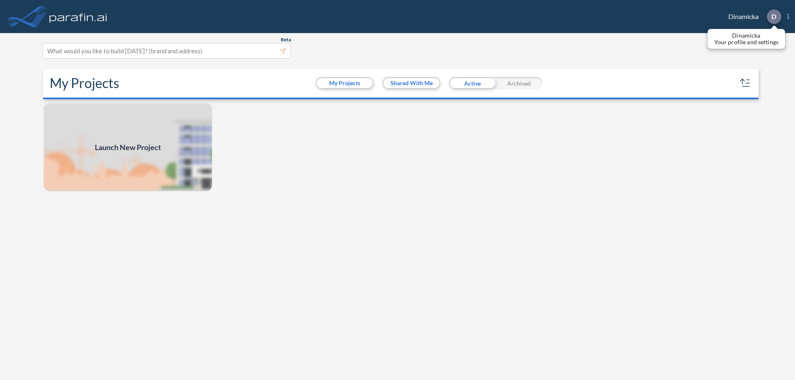 The image size is (795, 380). Describe the element at coordinates (344, 83) in the screenshot. I see `button: My Projects` at that location.